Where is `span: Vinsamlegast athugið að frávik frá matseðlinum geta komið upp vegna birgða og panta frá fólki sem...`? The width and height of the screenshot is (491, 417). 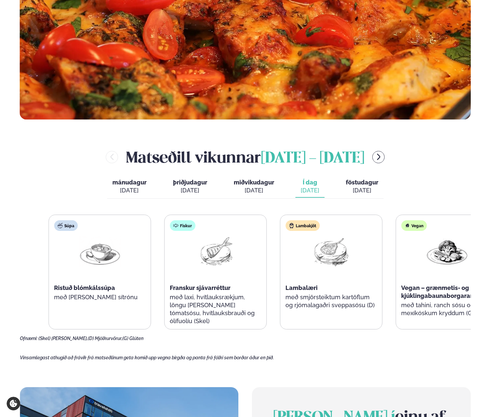
span: Vinsamlegast athugið að frávik frá matseðlinum geta komið upp vegna birgða og panta frá fólki sem... is located at coordinates (147, 358).